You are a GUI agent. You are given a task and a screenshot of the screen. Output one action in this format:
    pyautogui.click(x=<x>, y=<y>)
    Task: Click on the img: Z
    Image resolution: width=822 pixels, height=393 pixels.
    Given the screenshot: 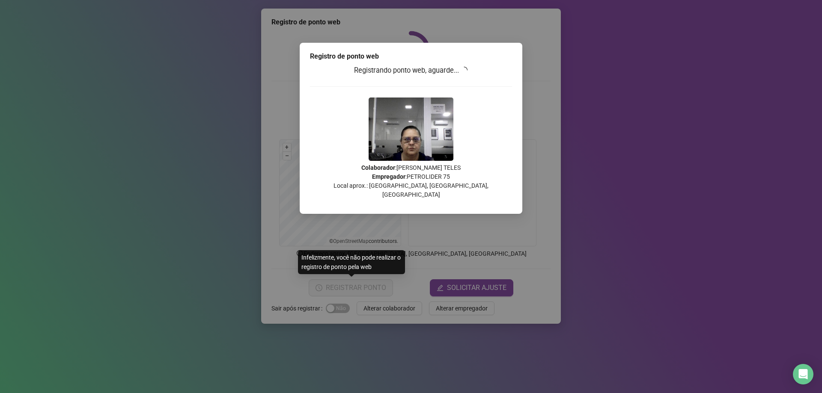 What is the action you would take?
    pyautogui.click(x=411, y=129)
    